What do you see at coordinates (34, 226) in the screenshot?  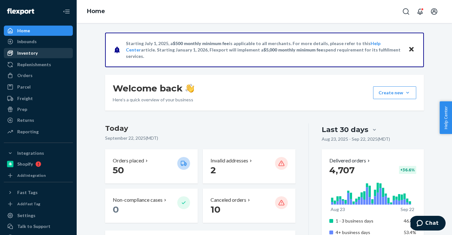 I see `div: Talk to Support` at bounding box center [34, 226].